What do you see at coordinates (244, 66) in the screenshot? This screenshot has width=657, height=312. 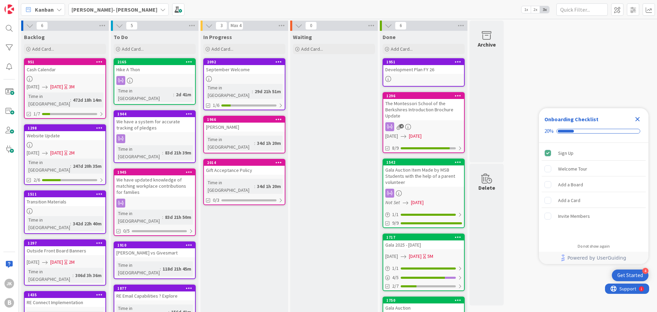 I see `div: 2092September Welcome` at bounding box center [244, 66].